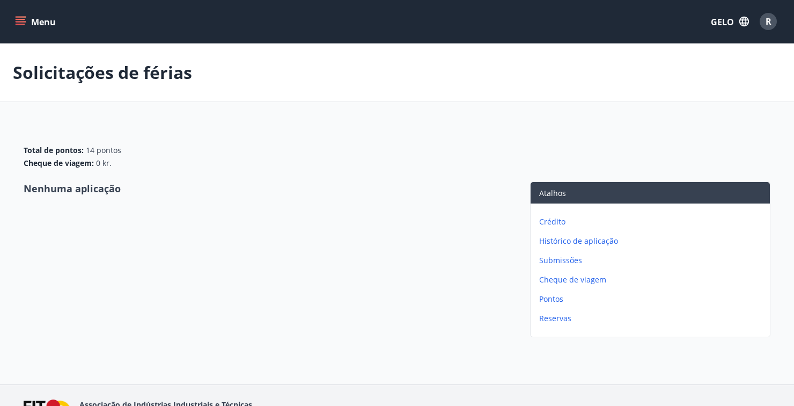 This screenshot has width=794, height=406. Describe the element at coordinates (768, 21) in the screenshot. I see `button: R` at that location.